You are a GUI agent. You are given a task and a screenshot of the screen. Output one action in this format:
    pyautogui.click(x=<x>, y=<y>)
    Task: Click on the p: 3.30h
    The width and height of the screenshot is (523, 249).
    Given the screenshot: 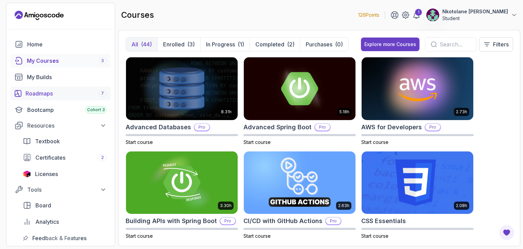 What is the action you would take?
    pyautogui.click(x=226, y=205)
    